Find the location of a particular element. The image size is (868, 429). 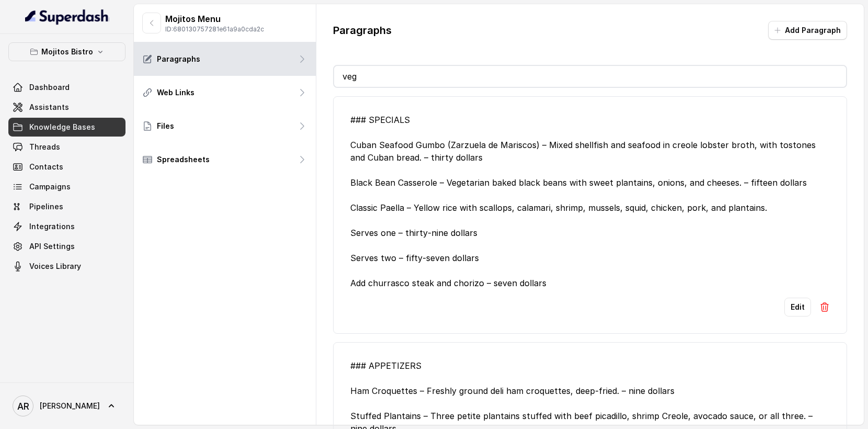

p: Mojitos Bistro is located at coordinates (67, 52).